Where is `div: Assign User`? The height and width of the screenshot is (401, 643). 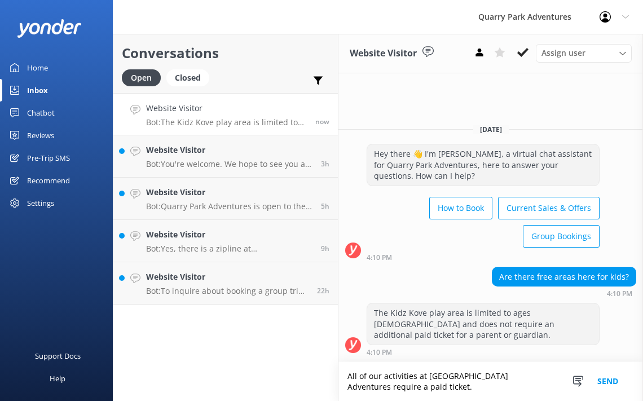 div: Assign User is located at coordinates (584, 53).